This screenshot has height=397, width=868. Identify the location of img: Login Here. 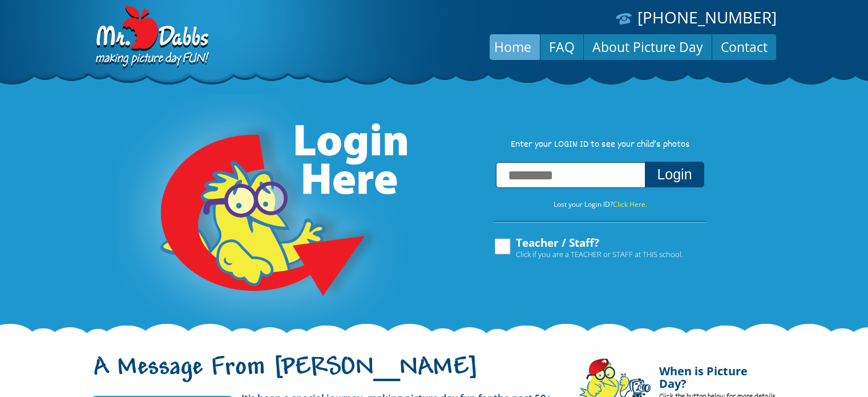
(263, 214).